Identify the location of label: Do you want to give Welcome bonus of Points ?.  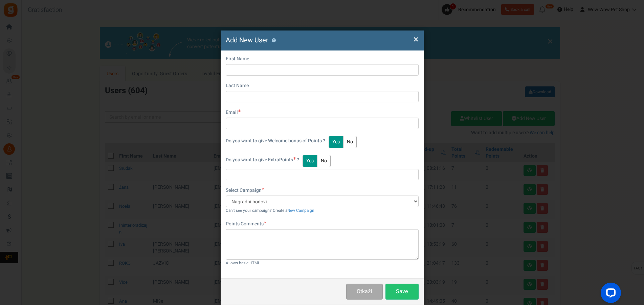
(276, 141).